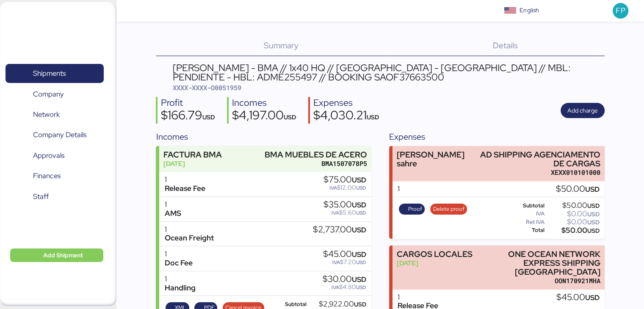 The image size is (644, 309). What do you see at coordinates (46, 175) in the screenshot?
I see `span: Finances` at bounding box center [46, 175].